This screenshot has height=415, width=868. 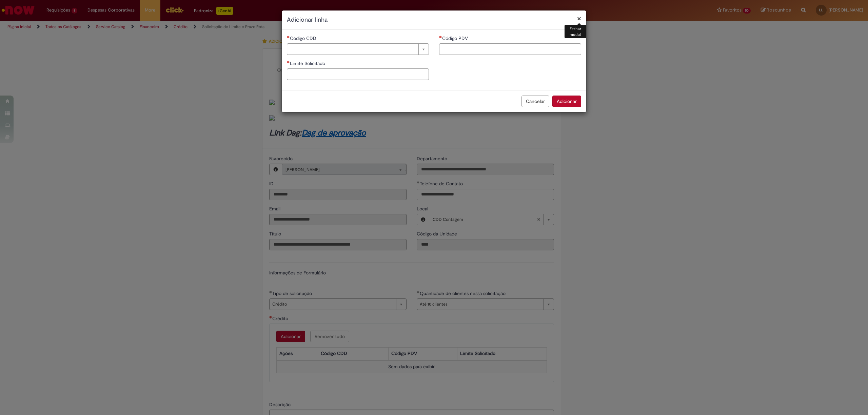 I want to click on span: Necessários - Código CDD, so click(x=304, y=38).